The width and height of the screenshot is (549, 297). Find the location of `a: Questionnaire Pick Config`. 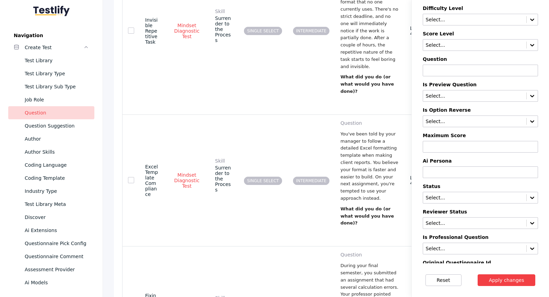

a: Questionnaire Pick Config is located at coordinates (51, 243).